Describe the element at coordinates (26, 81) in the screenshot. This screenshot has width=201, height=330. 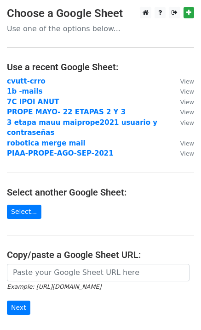
I see `a: cvutt-crro` at that location.